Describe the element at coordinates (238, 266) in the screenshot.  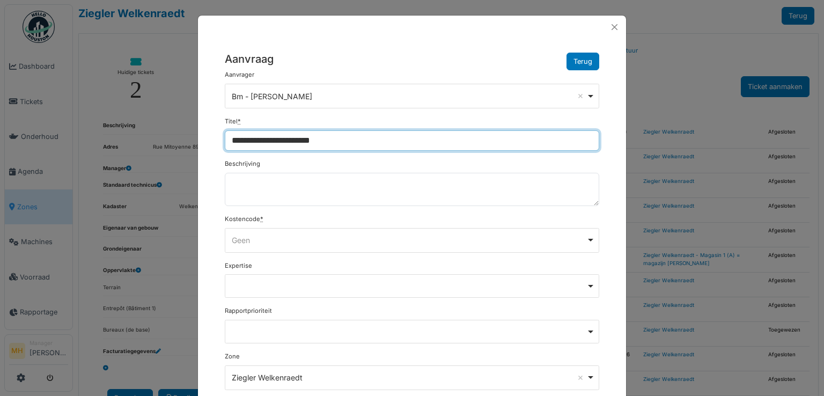
I see `label: Expertise` at that location.